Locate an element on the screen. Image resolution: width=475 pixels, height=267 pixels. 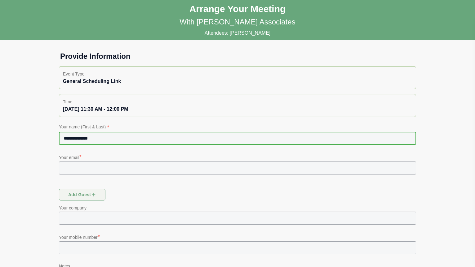
p: Your company is located at coordinates (237, 208).